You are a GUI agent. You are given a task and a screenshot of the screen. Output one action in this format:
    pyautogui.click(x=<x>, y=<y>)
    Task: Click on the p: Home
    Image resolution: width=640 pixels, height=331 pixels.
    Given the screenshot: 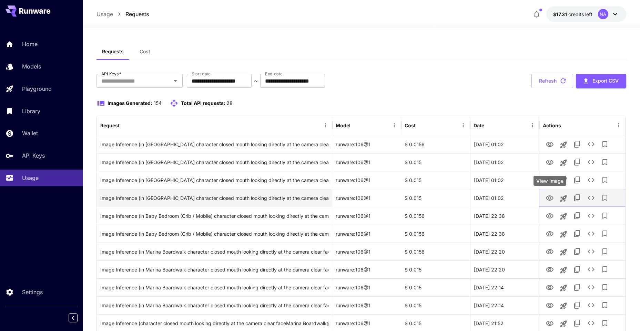 What is the action you would take?
    pyautogui.click(x=30, y=44)
    